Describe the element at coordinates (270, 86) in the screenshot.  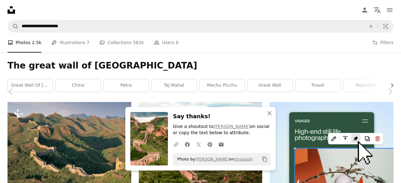
I see `a: great wall` at that location.